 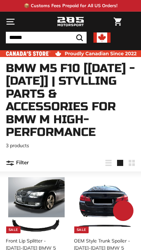 What do you see at coordinates (17, 163) in the screenshot?
I see `button: Filter` at bounding box center [17, 163].